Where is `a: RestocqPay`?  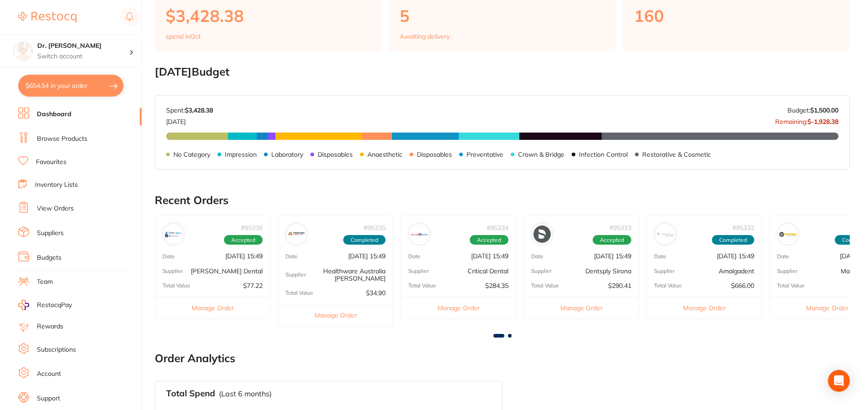
a: RestocqPay is located at coordinates (45, 305).